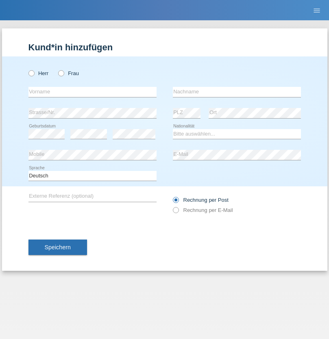 The image size is (329, 339). What do you see at coordinates (175, 202) in the screenshot?
I see `input: Rechnung per Post` at bounding box center [175, 202].